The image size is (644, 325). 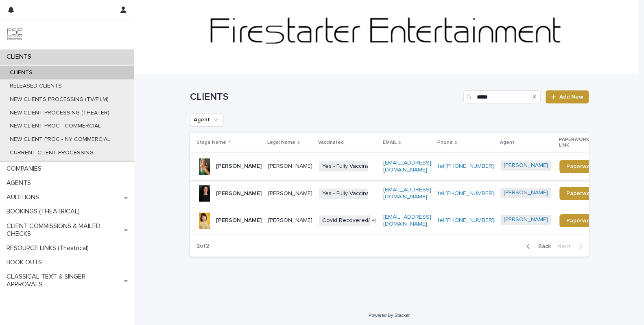 What do you see at coordinates (571, 97) in the screenshot?
I see `span: Add New` at bounding box center [571, 97].